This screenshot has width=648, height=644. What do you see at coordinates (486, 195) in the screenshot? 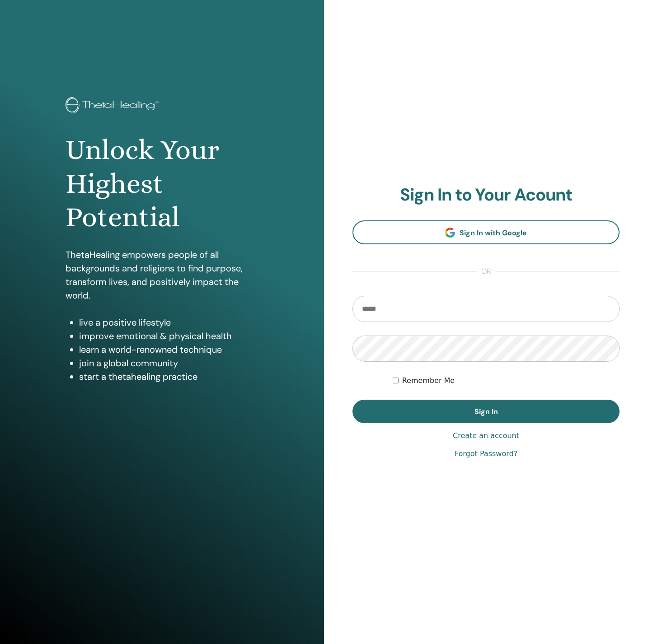
I see `h2: Sign In to Your Acount` at bounding box center [486, 195].